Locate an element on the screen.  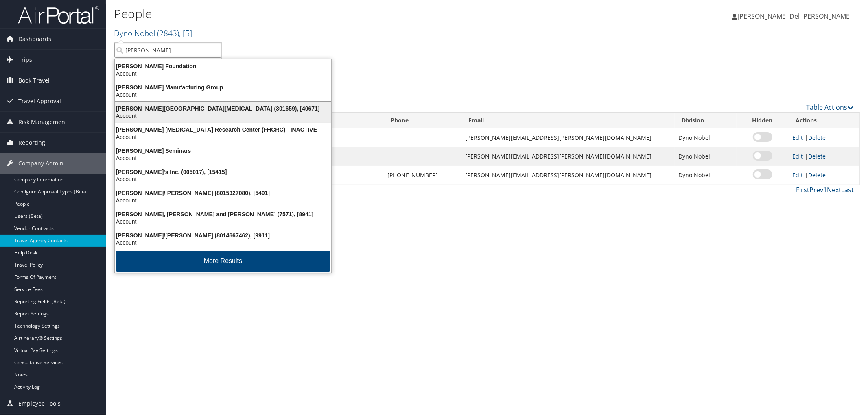
a: Dyno Nobel is located at coordinates (153, 33).